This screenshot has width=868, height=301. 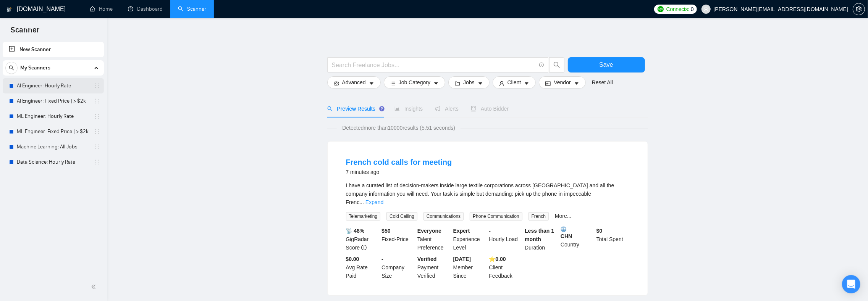 What do you see at coordinates (859, 9) in the screenshot?
I see `button: setting` at bounding box center [859, 9].